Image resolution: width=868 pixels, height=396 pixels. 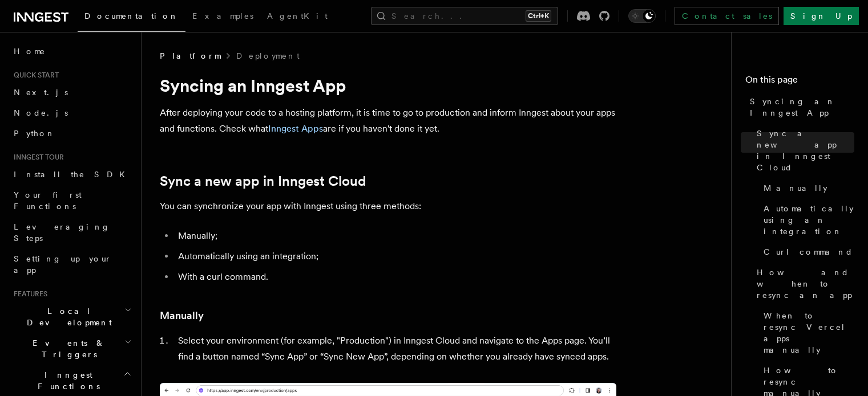 What do you see at coordinates (808, 333) in the screenshot?
I see `span: When to resync Vercel apps manually` at bounding box center [808, 333].